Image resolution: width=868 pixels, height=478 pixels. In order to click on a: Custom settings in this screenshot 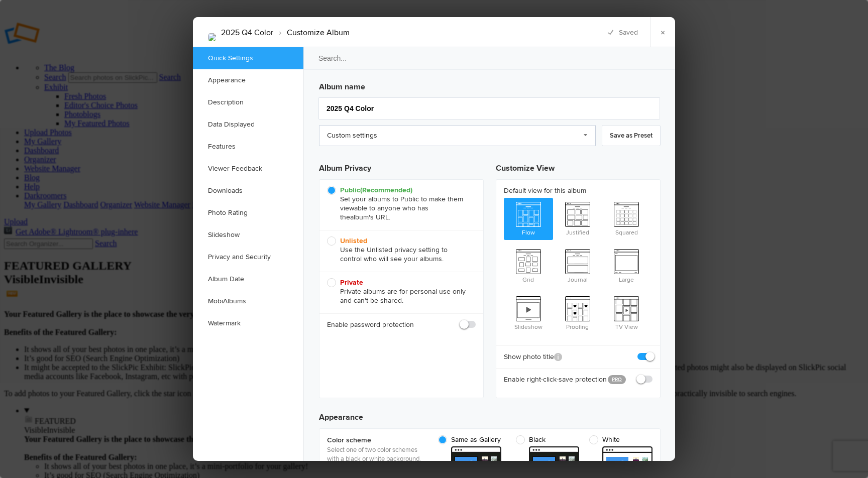, I will do `click(457, 135)`.